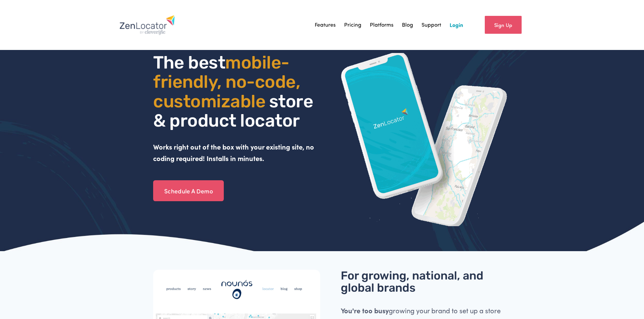  Describe the element at coordinates (147, 25) in the screenshot. I see `a: Zenlocator` at that location.